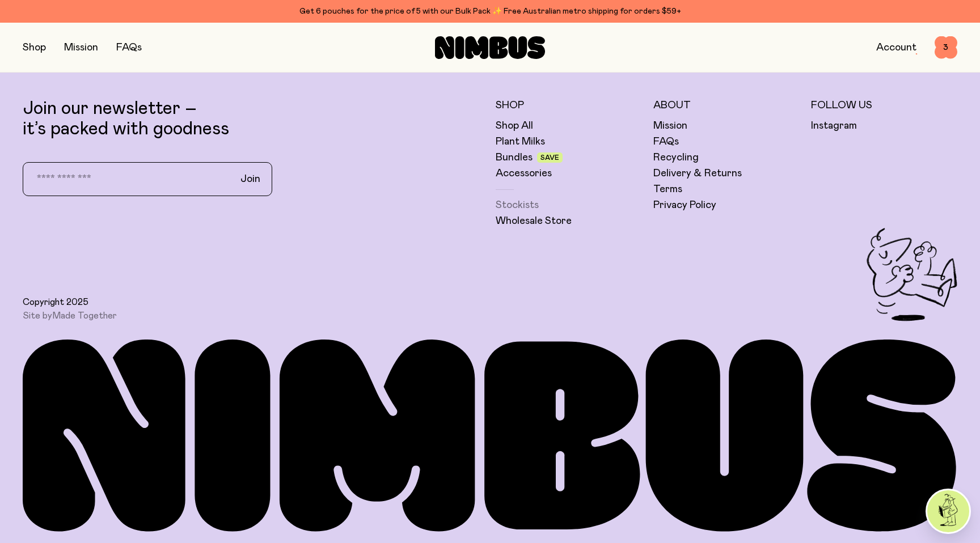 The width and height of the screenshot is (980, 543). I want to click on a: Shop All, so click(515, 126).